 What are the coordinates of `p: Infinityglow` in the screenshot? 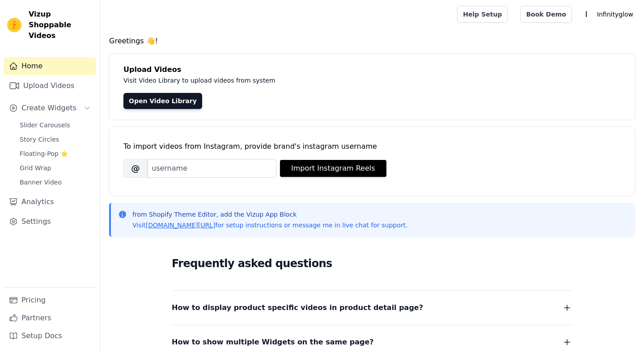 It's located at (615, 14).